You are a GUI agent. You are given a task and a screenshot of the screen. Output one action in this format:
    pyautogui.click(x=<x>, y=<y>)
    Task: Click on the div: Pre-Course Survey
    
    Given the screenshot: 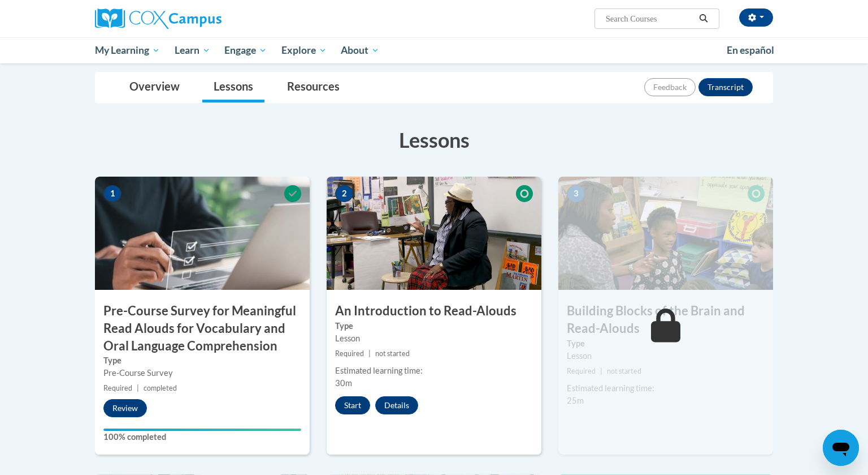 What is the action you would take?
    pyautogui.click(x=202, y=373)
    